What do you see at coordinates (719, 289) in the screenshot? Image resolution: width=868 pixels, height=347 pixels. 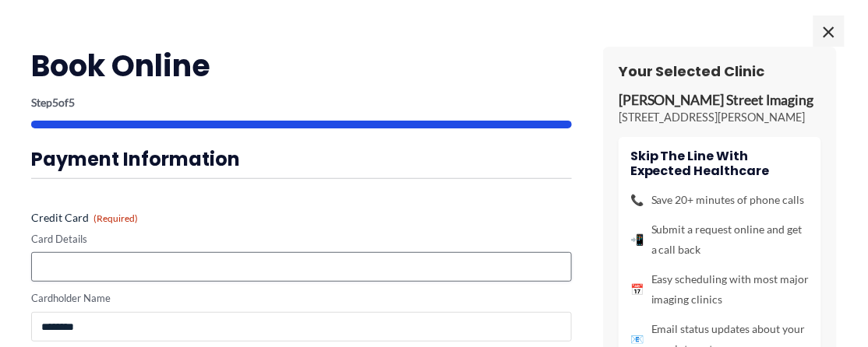 I see `li: Easy scheduling with most major imaging clinics` at bounding box center [719, 289].